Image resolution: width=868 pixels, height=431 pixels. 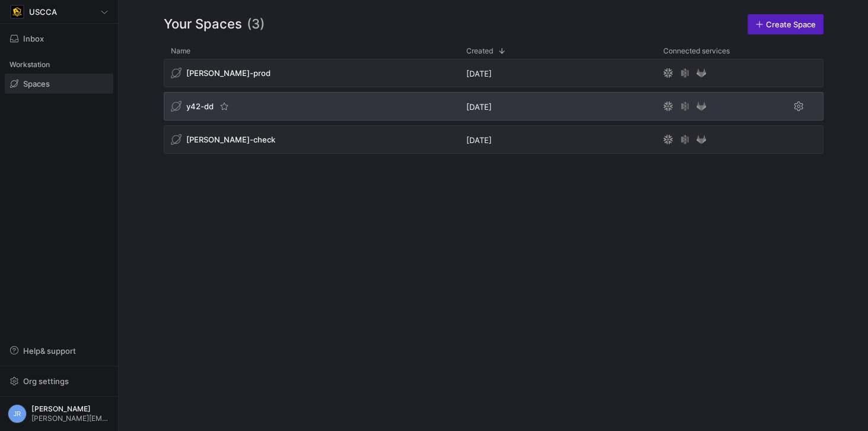 I want to click on span: Your Spaces, so click(x=203, y=24).